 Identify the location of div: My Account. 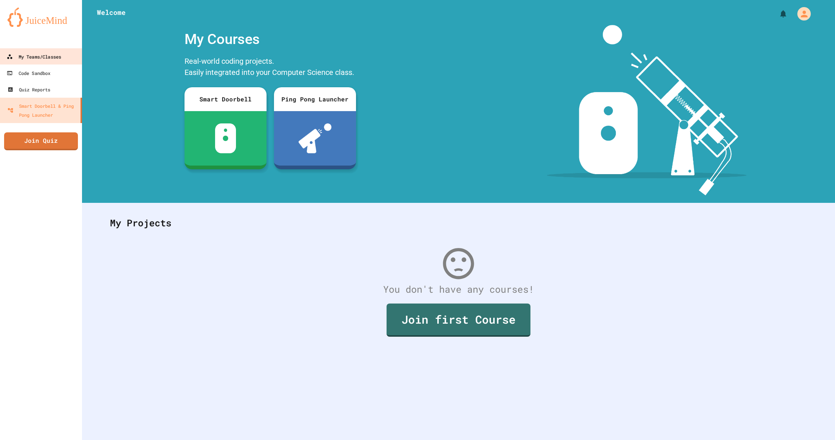
(801, 14).